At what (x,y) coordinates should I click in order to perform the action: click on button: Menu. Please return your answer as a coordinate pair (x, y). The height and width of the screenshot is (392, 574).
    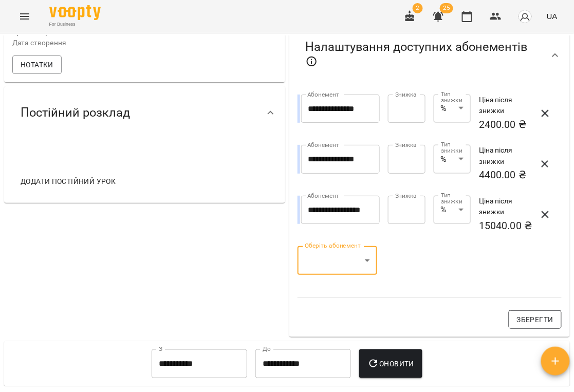
    Looking at the image, I should click on (24, 16).